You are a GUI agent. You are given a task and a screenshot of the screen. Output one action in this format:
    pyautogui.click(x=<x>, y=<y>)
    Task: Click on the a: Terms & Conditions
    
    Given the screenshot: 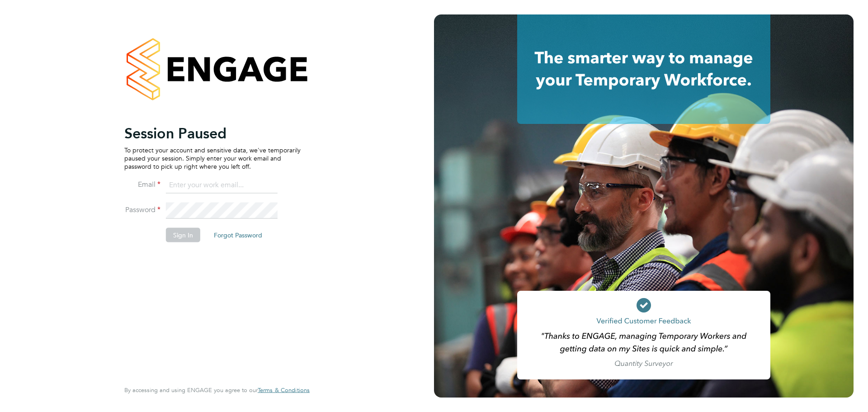 What is the action you would take?
    pyautogui.click(x=284, y=390)
    